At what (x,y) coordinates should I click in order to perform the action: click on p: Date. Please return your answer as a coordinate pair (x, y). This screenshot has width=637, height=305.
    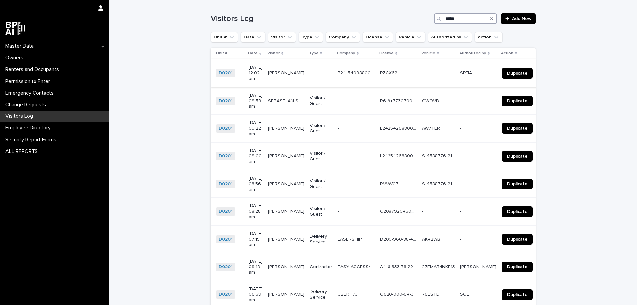
    Looking at the image, I should click on (253, 53).